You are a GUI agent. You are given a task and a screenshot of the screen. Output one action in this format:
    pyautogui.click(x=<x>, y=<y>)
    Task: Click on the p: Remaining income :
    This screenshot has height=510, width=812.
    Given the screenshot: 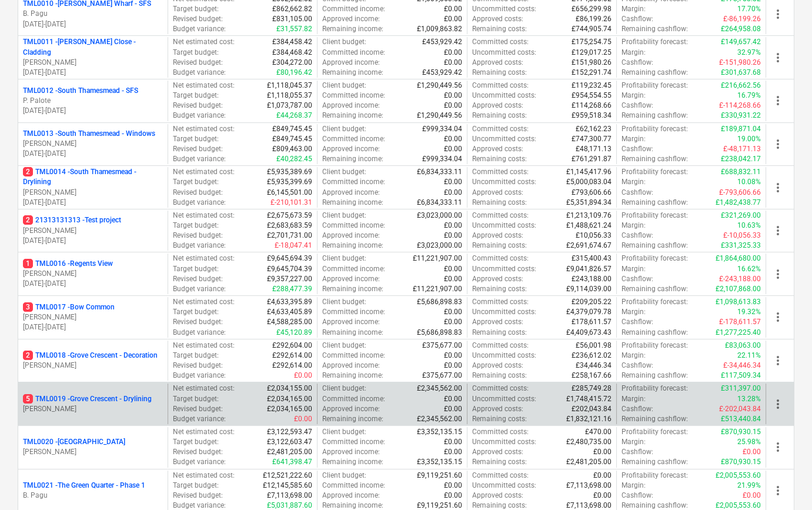 What is the action you would take?
    pyautogui.click(x=353, y=245)
    